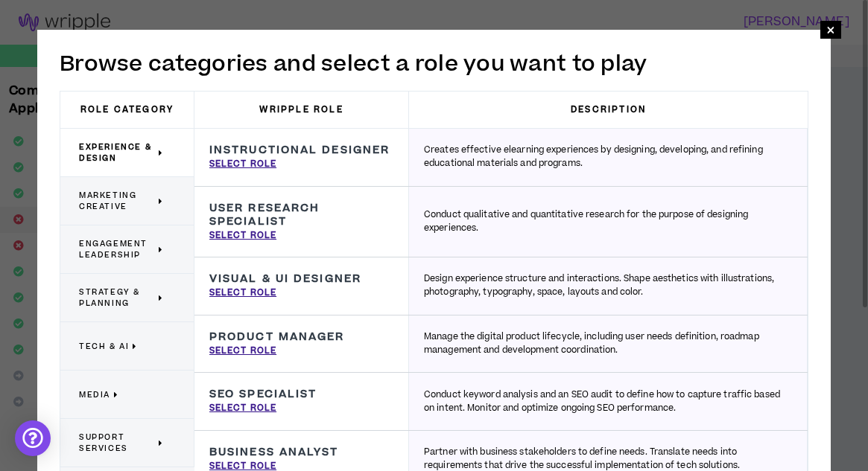 The image size is (868, 471). I want to click on span: Strategy & Planning, so click(117, 298).